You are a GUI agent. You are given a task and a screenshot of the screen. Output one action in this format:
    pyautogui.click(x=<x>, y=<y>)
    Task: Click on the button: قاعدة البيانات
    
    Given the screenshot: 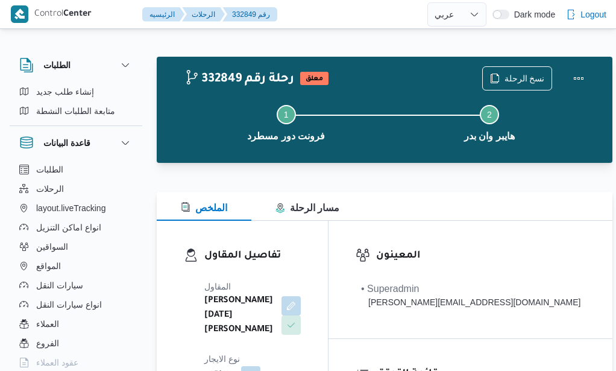 What is the action you would take?
    pyautogui.click(x=76, y=143)
    